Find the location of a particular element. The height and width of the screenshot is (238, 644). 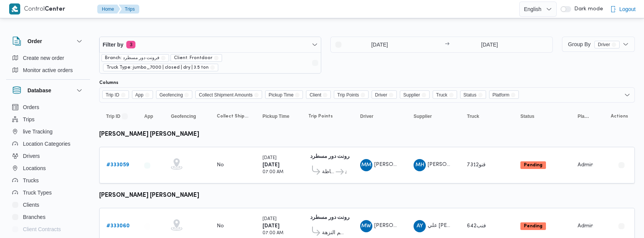

button: Remove Trip ID from selection in this group is located at coordinates (123, 95).